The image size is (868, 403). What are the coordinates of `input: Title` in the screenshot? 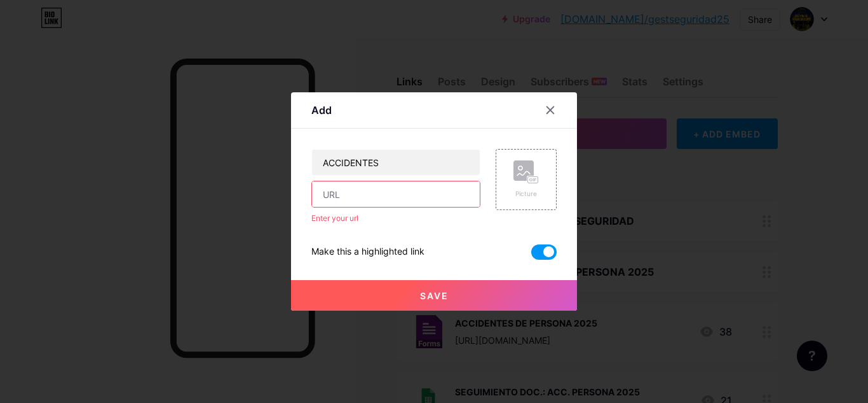 It's located at (396, 162).